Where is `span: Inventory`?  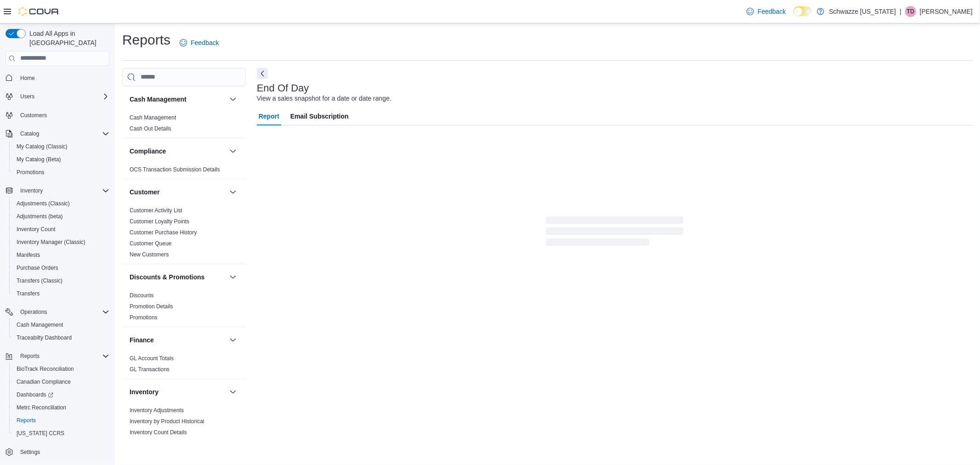 span: Inventory is located at coordinates (63, 191).